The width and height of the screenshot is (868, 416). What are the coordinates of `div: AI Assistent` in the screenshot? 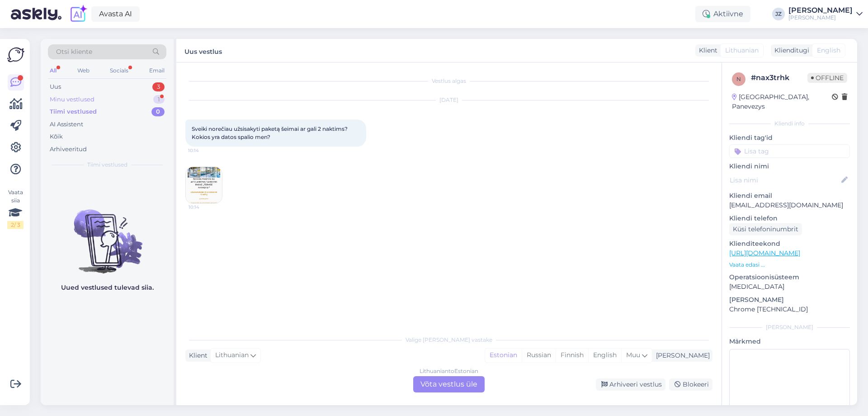 It's located at (66, 124).